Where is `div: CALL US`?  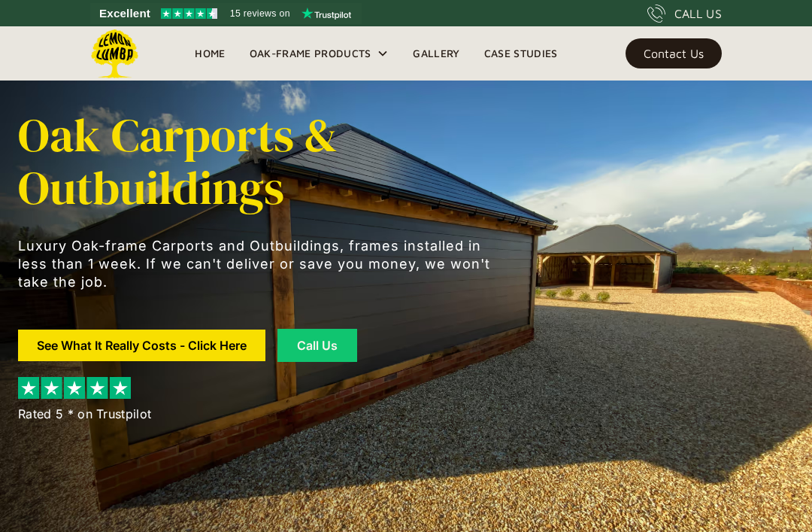 div: CALL US is located at coordinates (698, 14).